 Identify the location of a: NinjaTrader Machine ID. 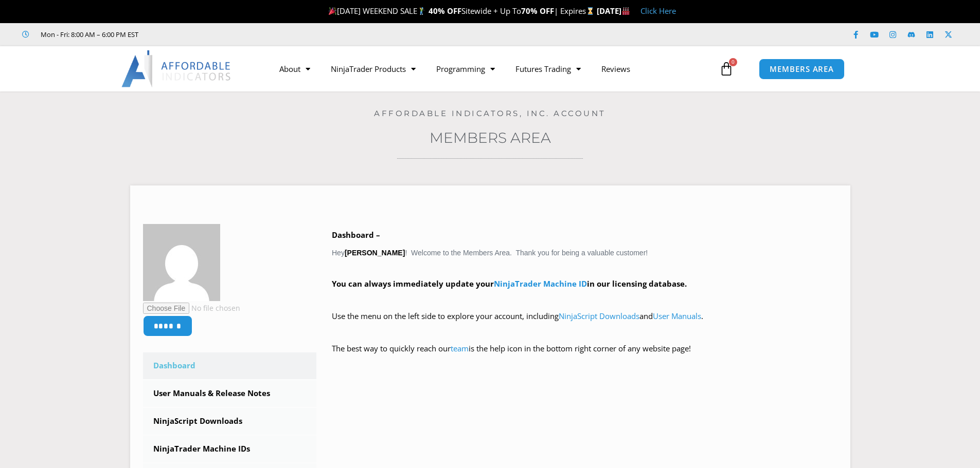
(540, 284).